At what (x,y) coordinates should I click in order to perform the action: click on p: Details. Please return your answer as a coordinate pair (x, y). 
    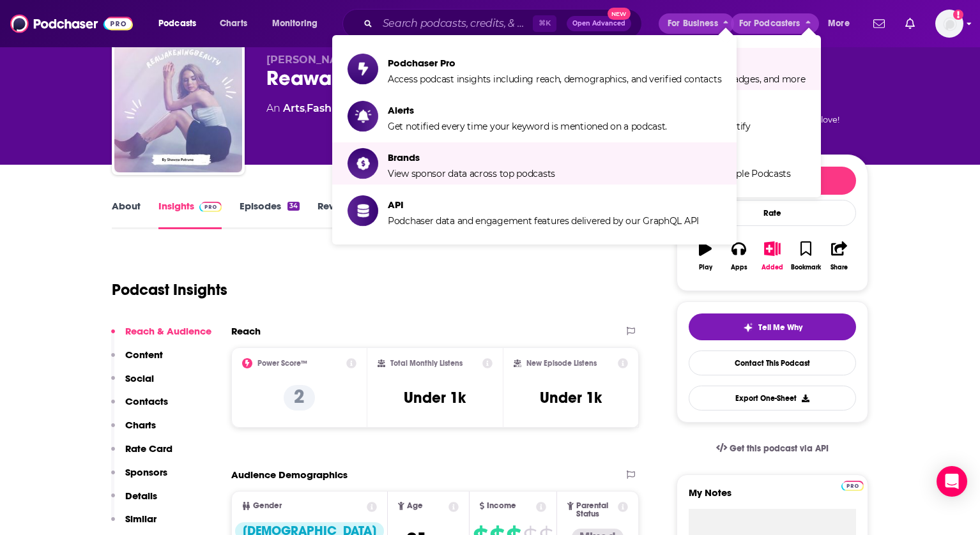
    Looking at the image, I should click on (141, 496).